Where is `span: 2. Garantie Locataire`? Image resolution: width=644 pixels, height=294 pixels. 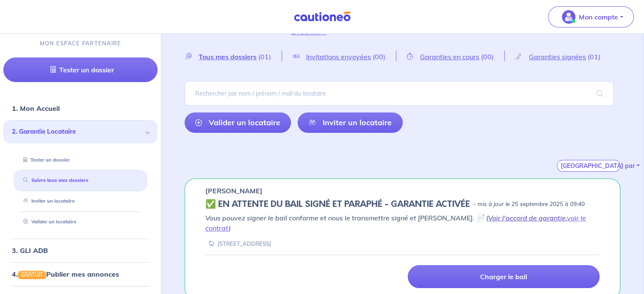
span: 2. Garantie Locataire is located at coordinates (77, 132).